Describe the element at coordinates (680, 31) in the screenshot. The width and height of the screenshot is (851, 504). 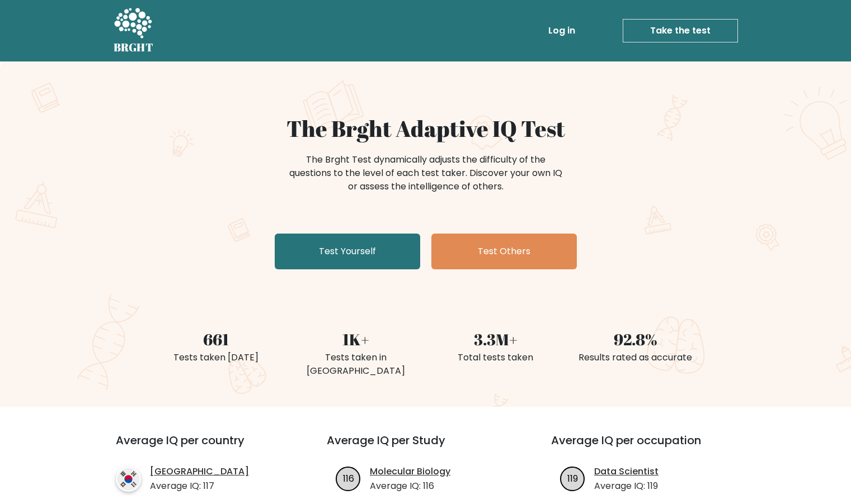
I see `a: Take the test` at that location.